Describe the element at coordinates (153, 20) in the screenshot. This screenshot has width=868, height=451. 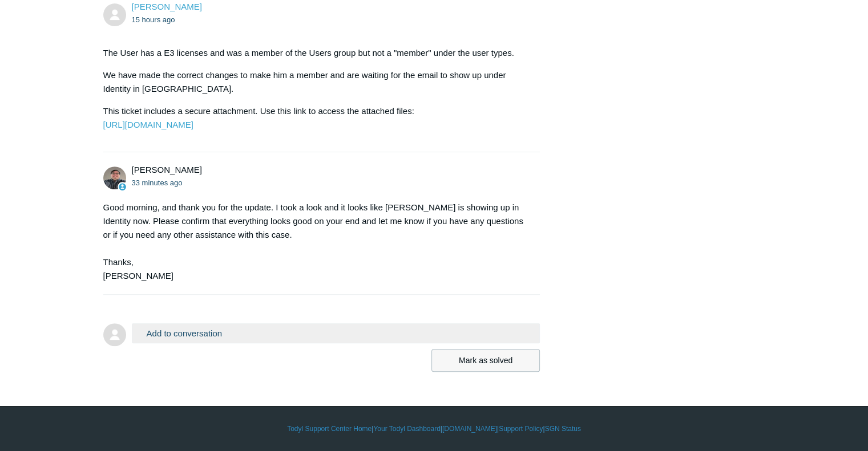
I see `time: 09/29/2025, 16:53` at that location.